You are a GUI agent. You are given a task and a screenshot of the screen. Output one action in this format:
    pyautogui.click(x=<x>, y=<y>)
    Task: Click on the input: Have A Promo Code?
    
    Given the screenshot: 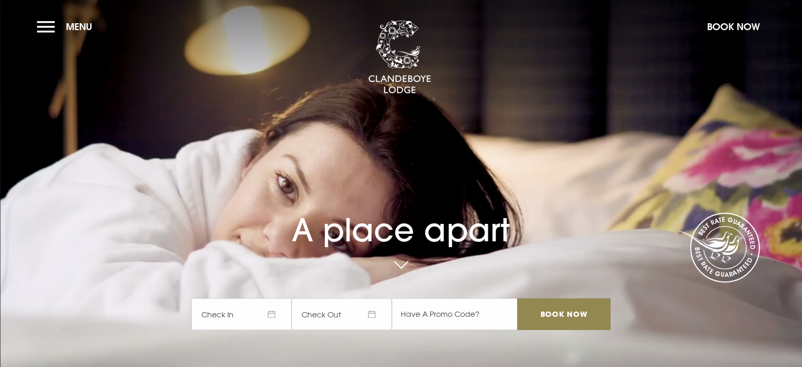 What is the action you would take?
    pyautogui.click(x=455, y=314)
    